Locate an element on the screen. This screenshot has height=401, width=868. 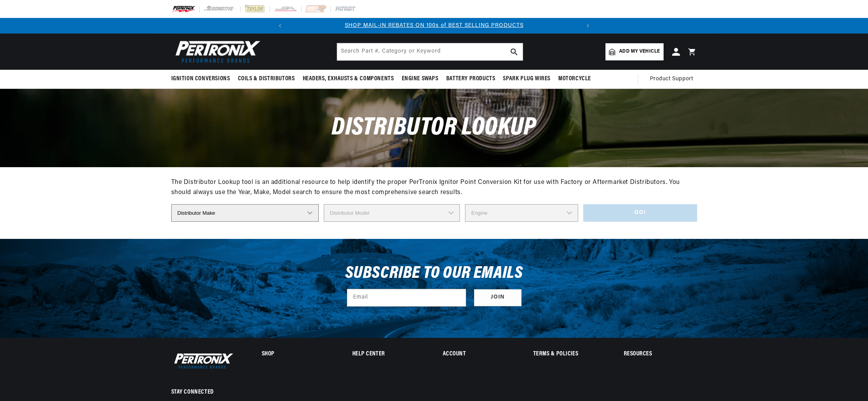
summary: Coils & Distributors is located at coordinates (266, 78).